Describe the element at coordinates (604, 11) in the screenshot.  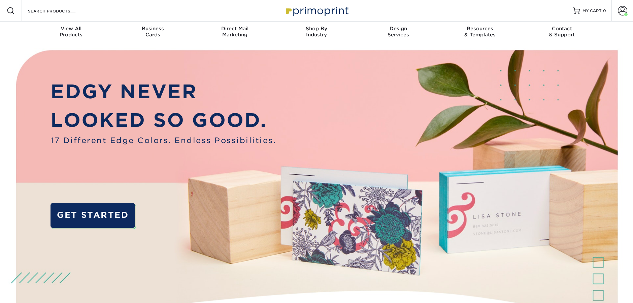
I see `span: 0` at that location.